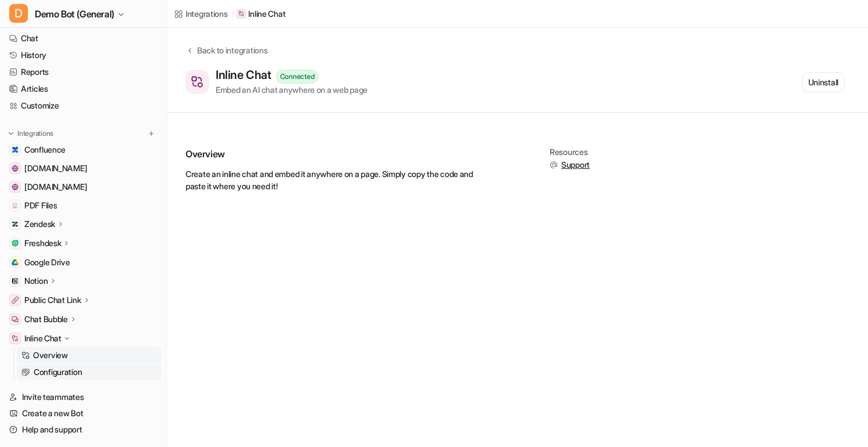  I want to click on p: Freshdesk, so click(42, 243).